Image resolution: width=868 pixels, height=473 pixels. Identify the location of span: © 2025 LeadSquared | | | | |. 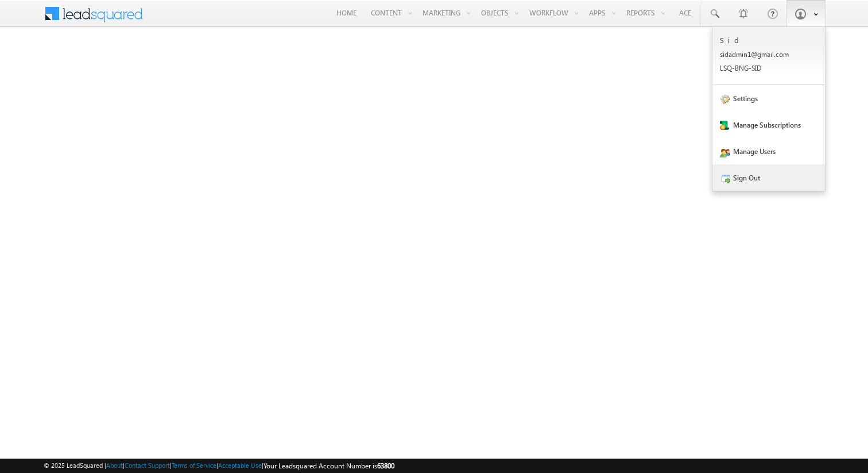
(219, 465).